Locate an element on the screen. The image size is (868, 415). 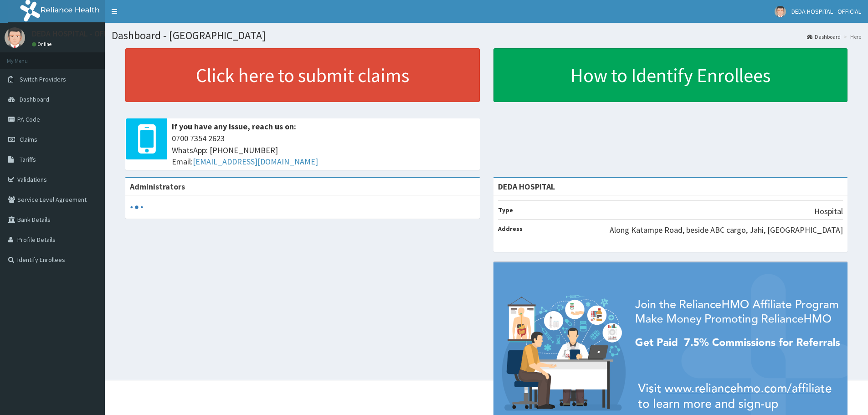
b: Address is located at coordinates (510, 229).